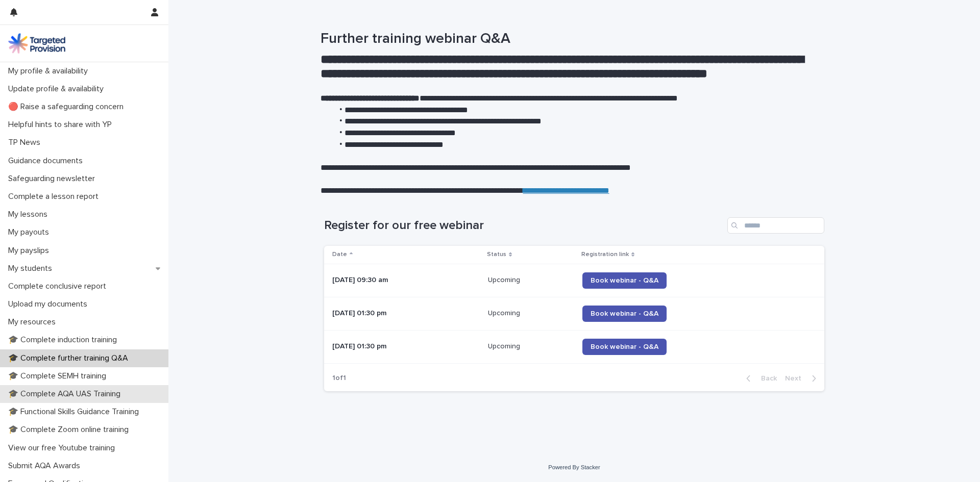 The width and height of the screenshot is (980, 482). What do you see at coordinates (759, 379) in the screenshot?
I see `button: Back` at bounding box center [759, 379].